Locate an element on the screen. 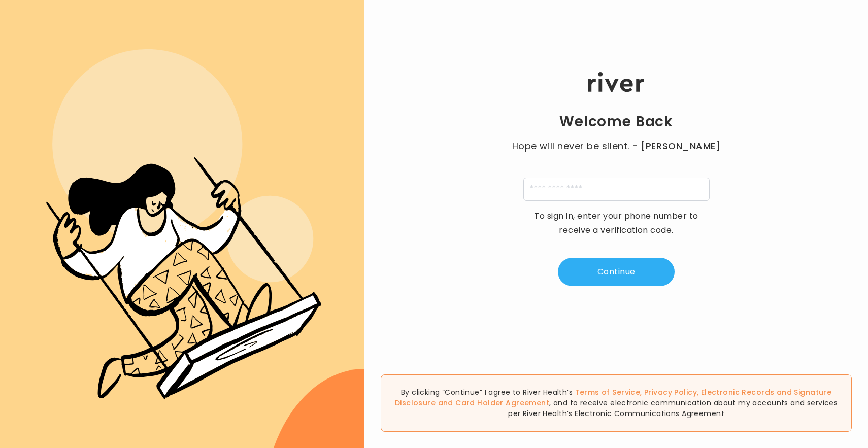  span: , , and is located at coordinates (613, 398).